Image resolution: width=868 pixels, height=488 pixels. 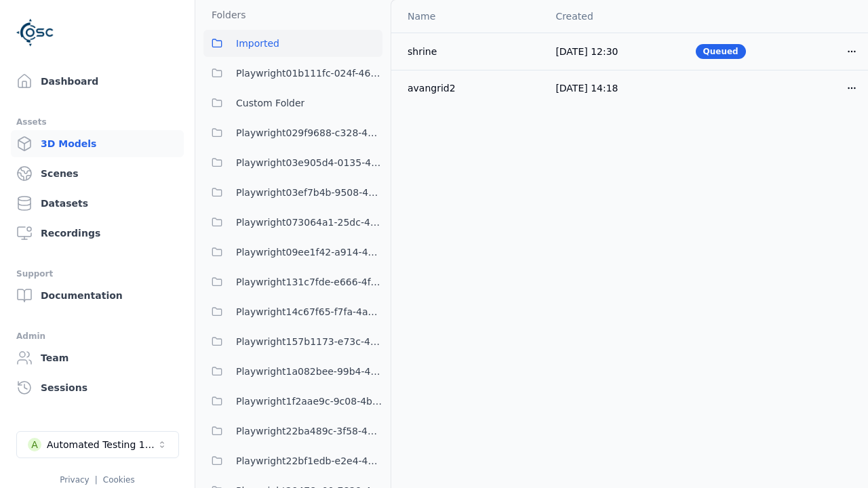 What do you see at coordinates (293, 431) in the screenshot?
I see `button: Playwright22ba489c-3f58-40ce-82d9-297bfd19b528` at bounding box center [293, 431].